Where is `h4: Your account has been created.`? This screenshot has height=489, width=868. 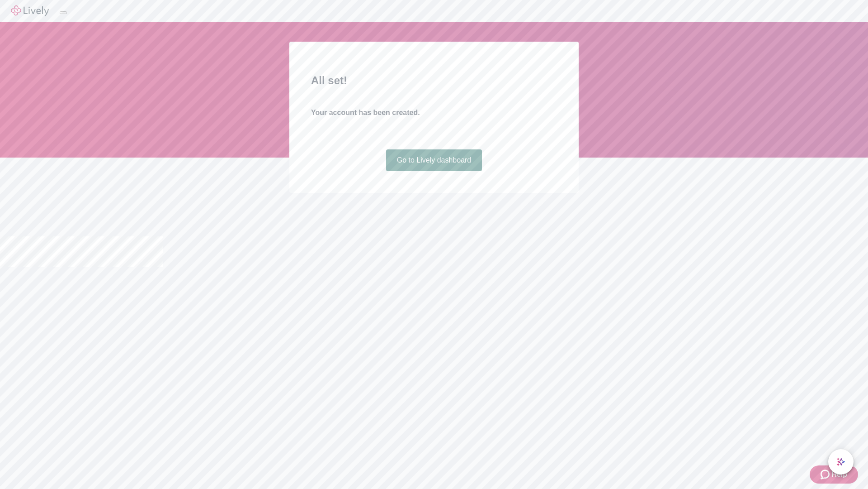 h4: Your account has been created. is located at coordinates (434, 113).